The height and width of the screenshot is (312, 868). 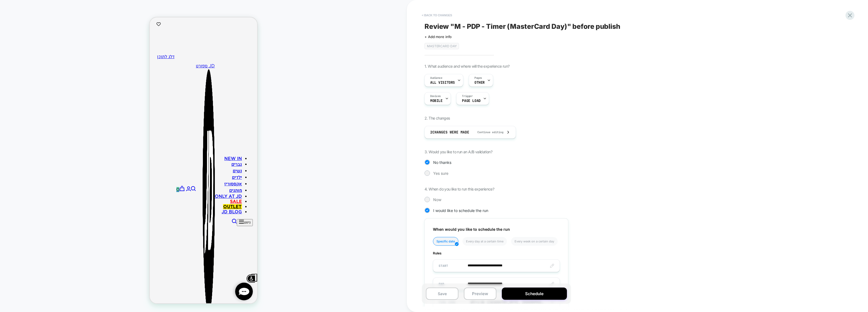 What do you see at coordinates (496, 253) in the screenshot?
I see `span: Rules` at bounding box center [496, 253].